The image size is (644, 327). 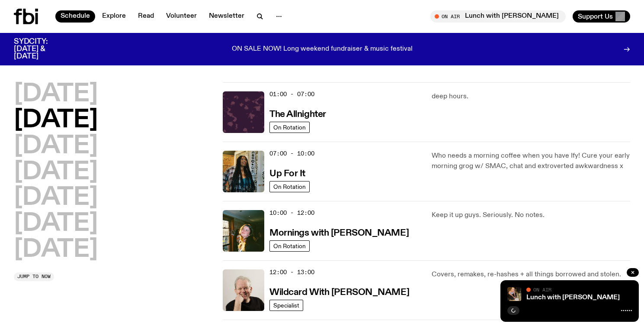 What do you see at coordinates (287, 173) in the screenshot?
I see `a: Up For It` at bounding box center [287, 173].